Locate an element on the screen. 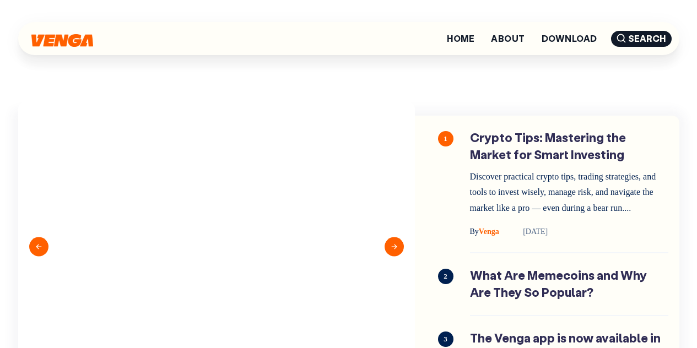 The width and height of the screenshot is (697, 348). img: Venga Blog is located at coordinates (62, 40).